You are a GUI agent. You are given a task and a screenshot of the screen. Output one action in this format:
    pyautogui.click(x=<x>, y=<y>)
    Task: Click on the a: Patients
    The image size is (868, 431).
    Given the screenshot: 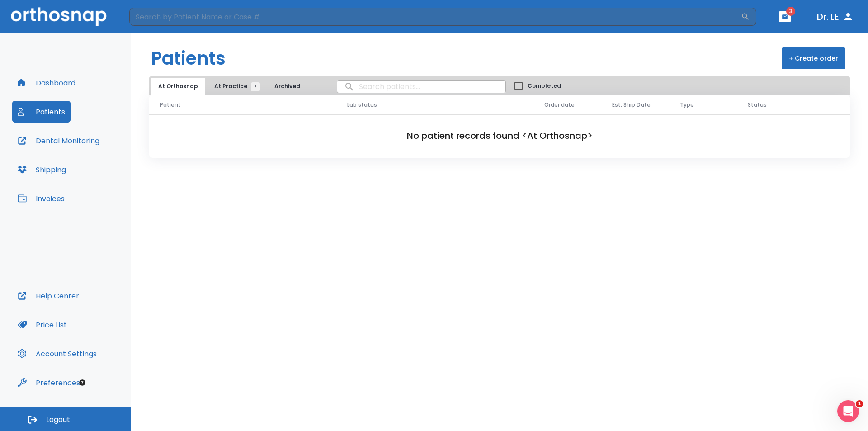 What is the action you would take?
    pyautogui.click(x=41, y=111)
    